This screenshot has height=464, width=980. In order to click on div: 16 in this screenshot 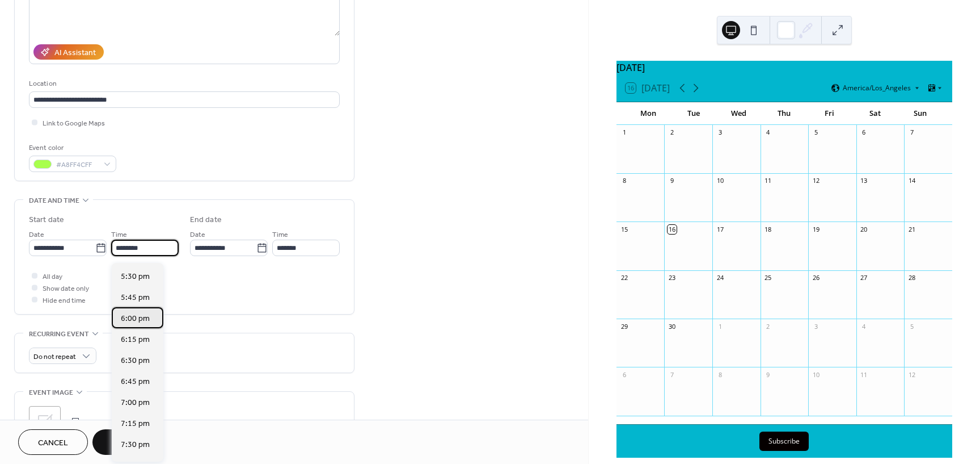, I will do `click(672, 229)`.